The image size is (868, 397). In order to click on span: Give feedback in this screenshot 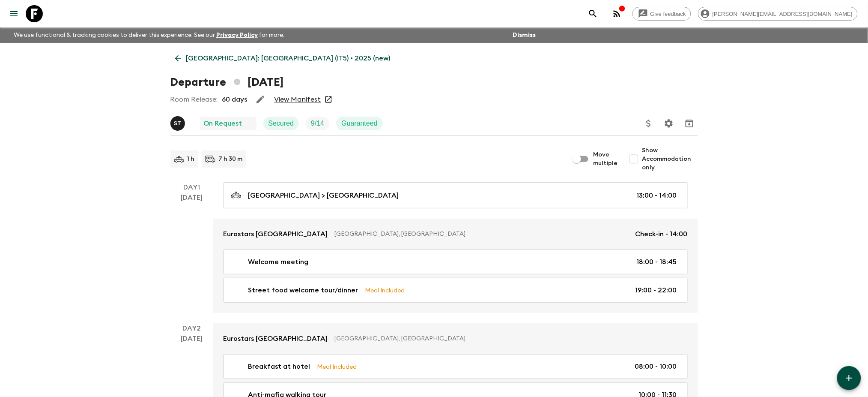, I will do `click(668, 14)`.